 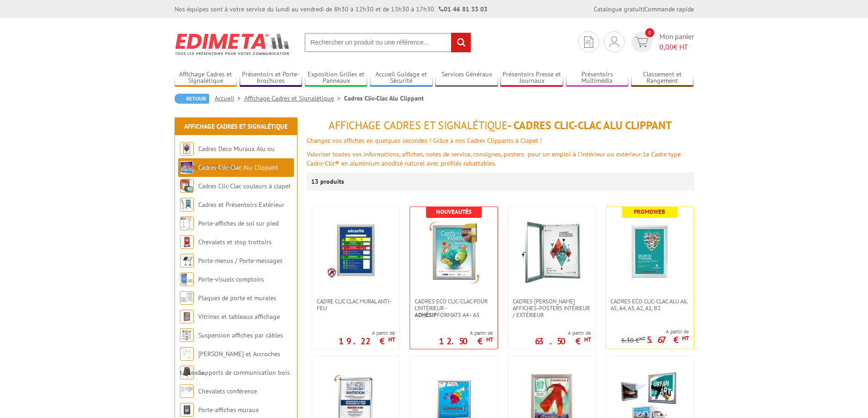 I want to click on a: Cadres Clic-Clac couleurs à clapet, so click(x=244, y=186).